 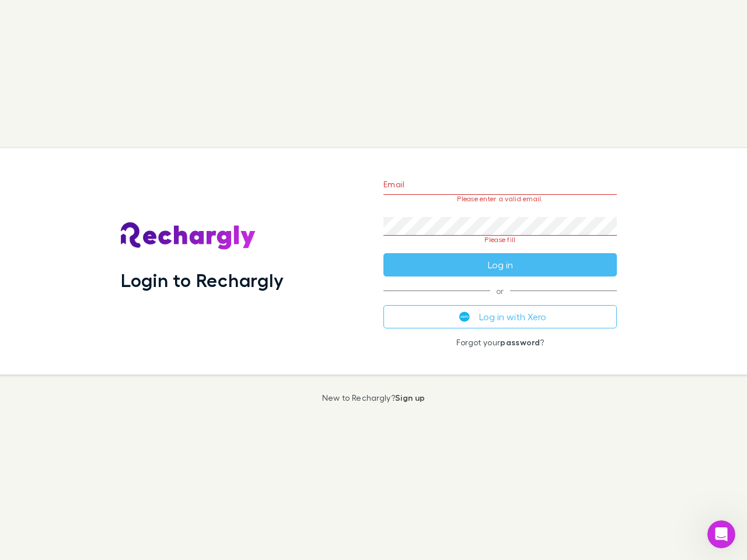 What do you see at coordinates (500, 199) in the screenshot?
I see `p: Please enter a valid email.` at bounding box center [500, 199].